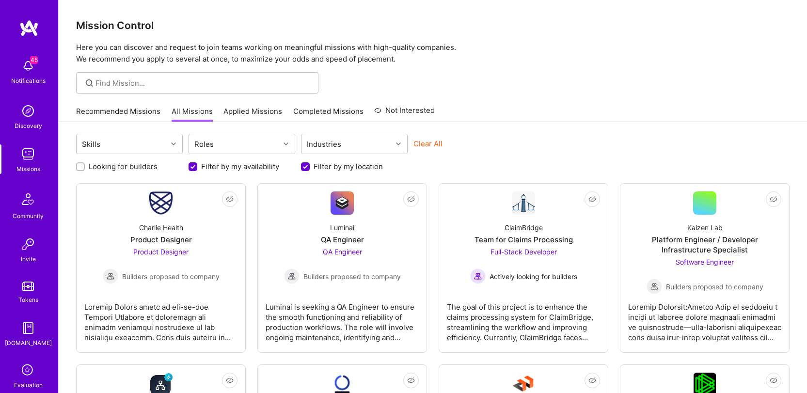 Image resolution: width=807 pixels, height=393 pixels. Describe the element at coordinates (28, 154) in the screenshot. I see `img: teamwork` at that location.